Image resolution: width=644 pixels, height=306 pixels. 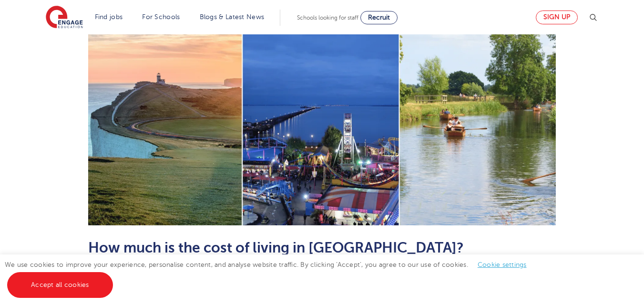 I want to click on a: Sign up, so click(x=557, y=17).